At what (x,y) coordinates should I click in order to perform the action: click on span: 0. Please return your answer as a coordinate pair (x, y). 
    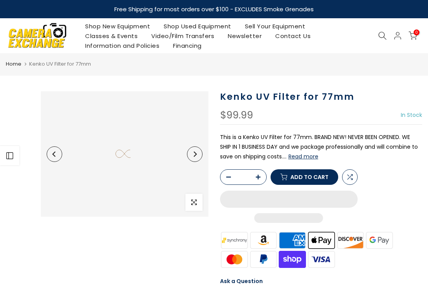
    Looking at the image, I should click on (416, 32).